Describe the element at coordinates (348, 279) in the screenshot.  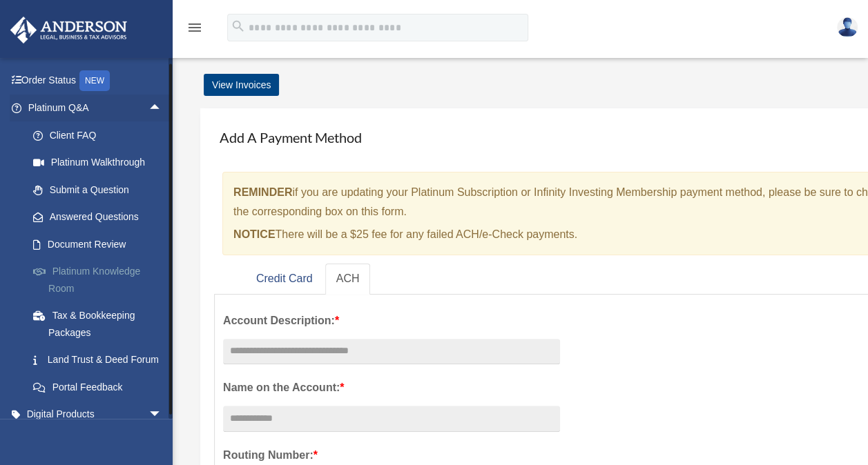
I see `a: ACH` at that location.